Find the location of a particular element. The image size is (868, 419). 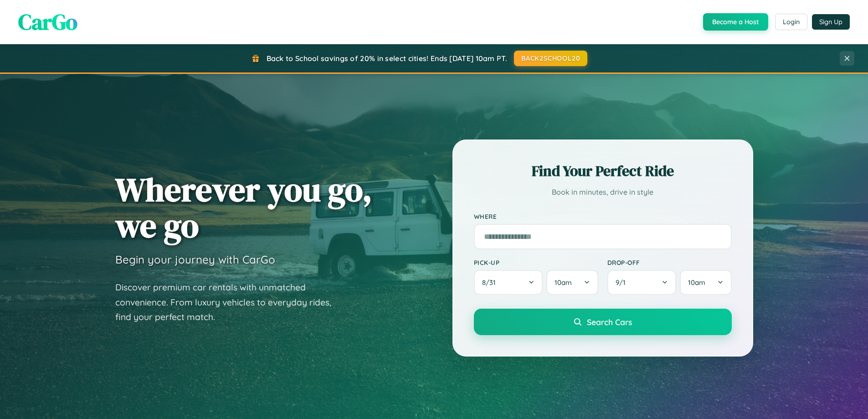

label: Pick-up is located at coordinates (536, 262).